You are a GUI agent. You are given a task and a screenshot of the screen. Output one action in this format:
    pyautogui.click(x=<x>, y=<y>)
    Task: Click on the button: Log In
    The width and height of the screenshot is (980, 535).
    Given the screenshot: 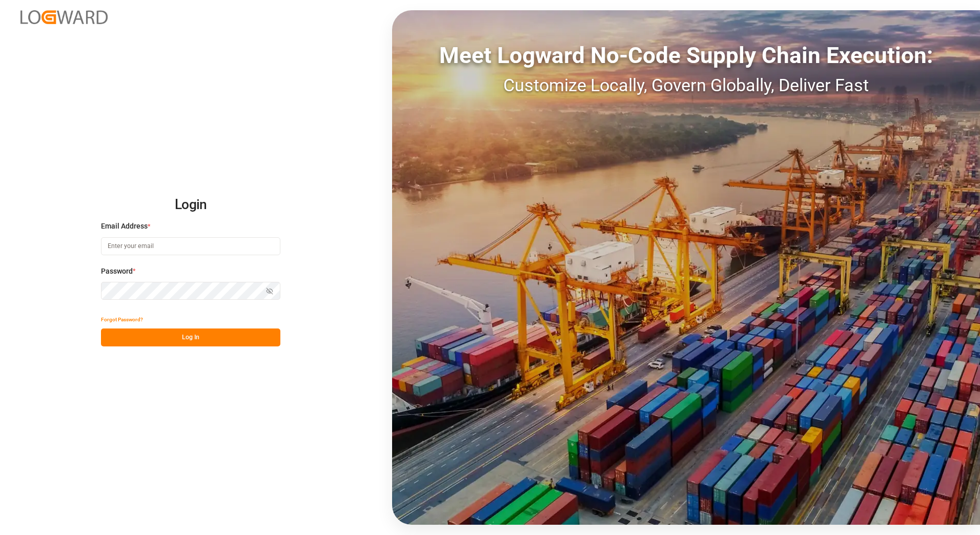 What is the action you would take?
    pyautogui.click(x=191, y=338)
    